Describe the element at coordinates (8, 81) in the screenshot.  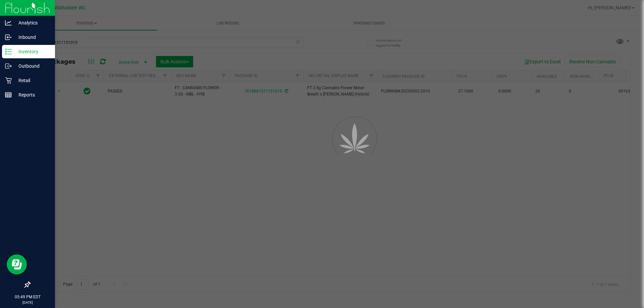
I see `inline-svg: Retail` at that location.